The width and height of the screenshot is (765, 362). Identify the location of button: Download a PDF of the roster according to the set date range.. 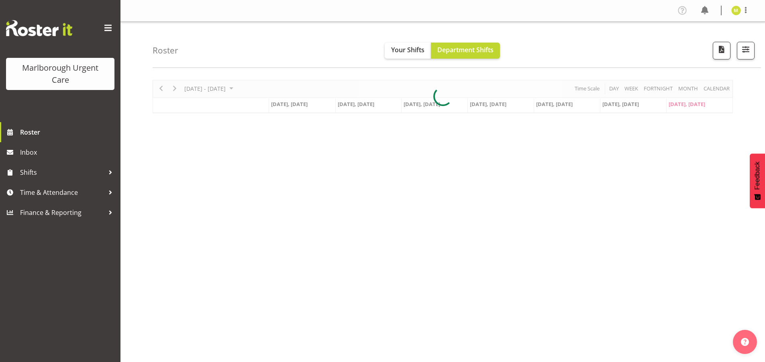
(722, 51).